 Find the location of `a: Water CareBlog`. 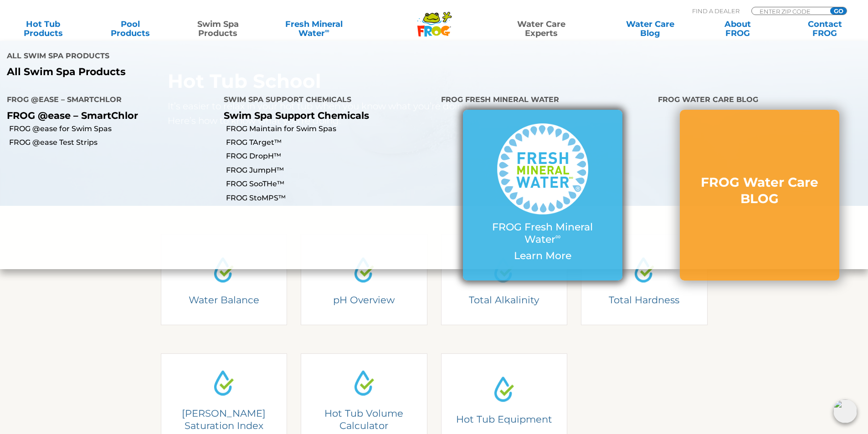

a: Water CareBlog is located at coordinates (650, 29).